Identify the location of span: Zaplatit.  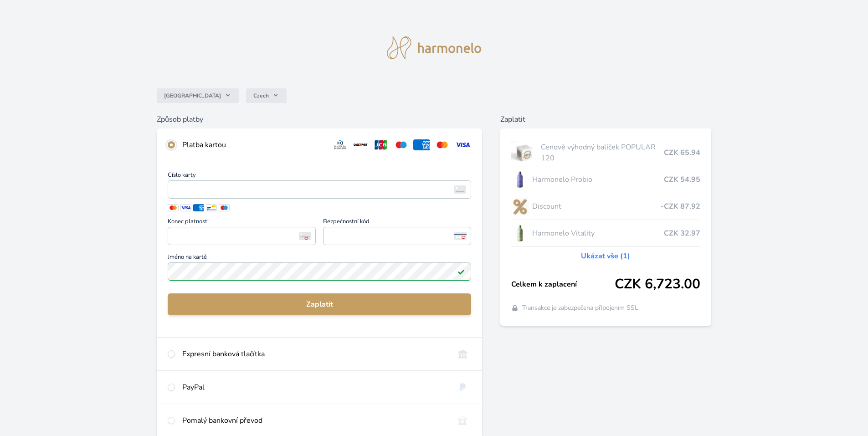
(320, 304).